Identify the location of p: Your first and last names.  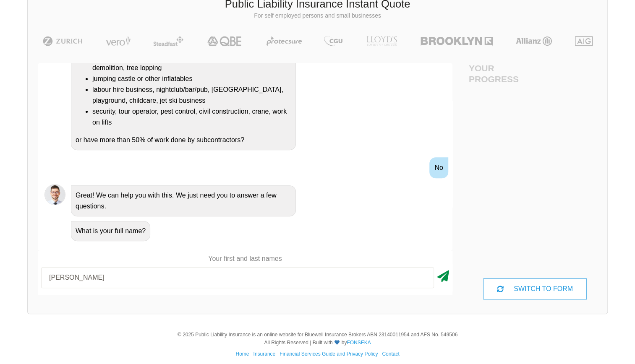
(245, 259).